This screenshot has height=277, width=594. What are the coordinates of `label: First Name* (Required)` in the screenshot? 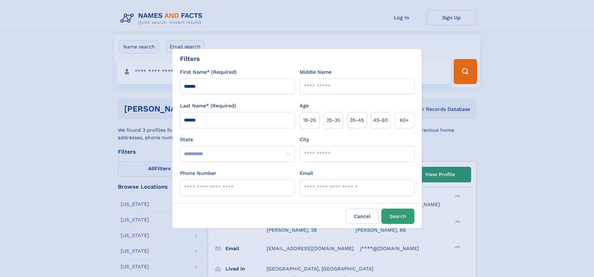 It's located at (208, 72).